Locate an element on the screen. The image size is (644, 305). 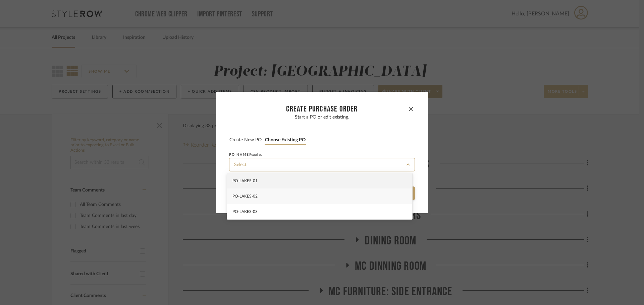
div: CREATE Purchase order is located at coordinates (322, 109).